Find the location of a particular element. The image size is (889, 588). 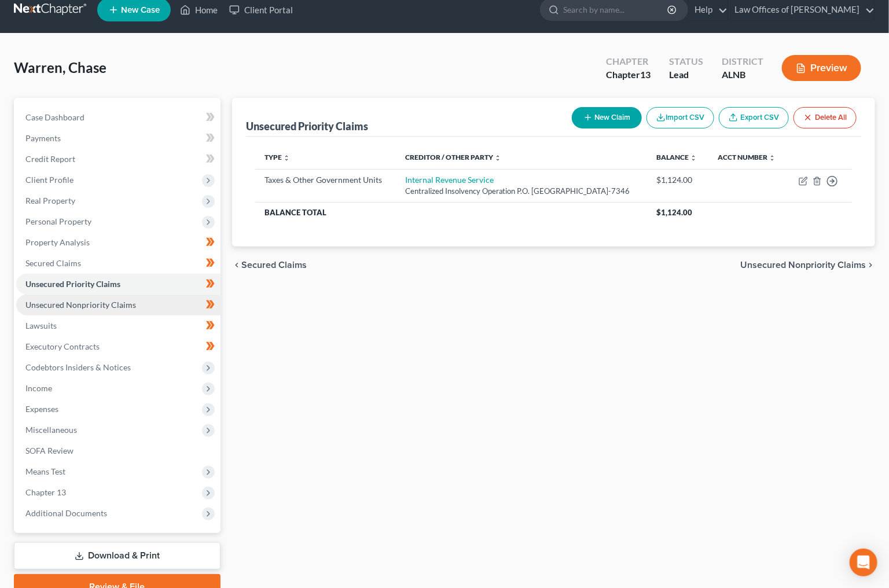

a: Type unfold_more is located at coordinates (278, 157).